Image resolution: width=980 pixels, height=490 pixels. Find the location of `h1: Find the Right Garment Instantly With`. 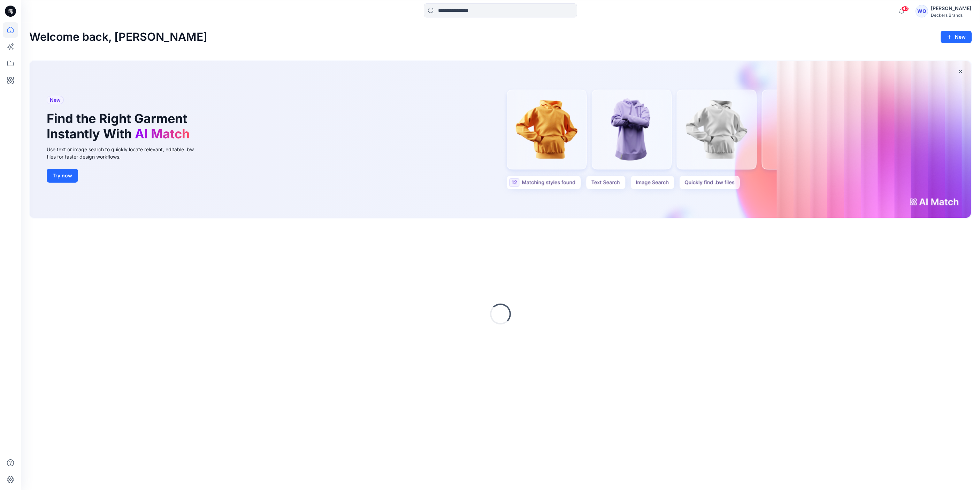

h1: Find the Right Garment Instantly With is located at coordinates (119, 127).